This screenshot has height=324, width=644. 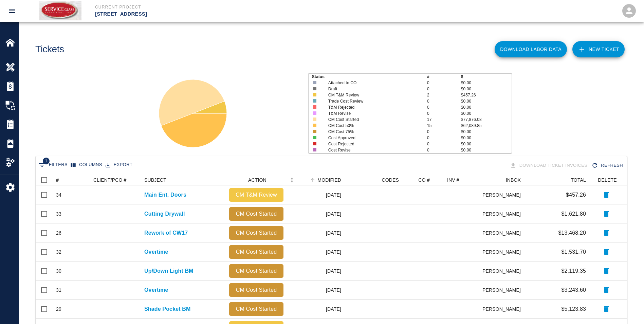 I want to click on div: 32, so click(x=59, y=252).